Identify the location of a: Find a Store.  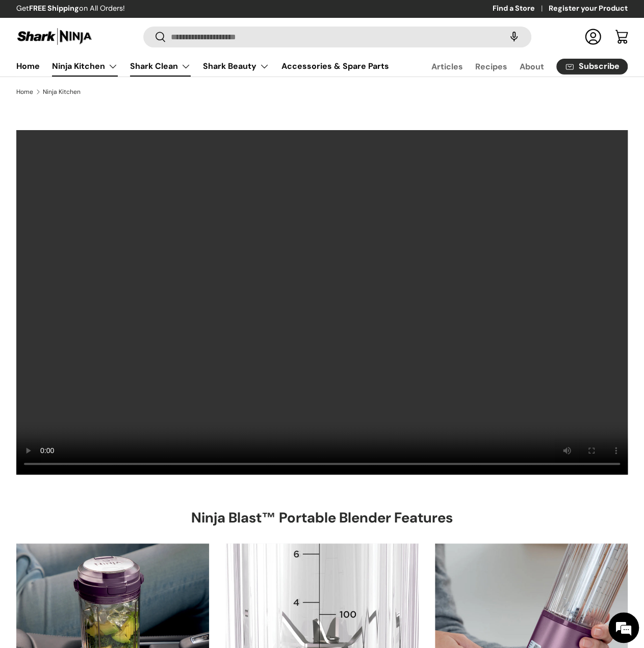
(521, 8).